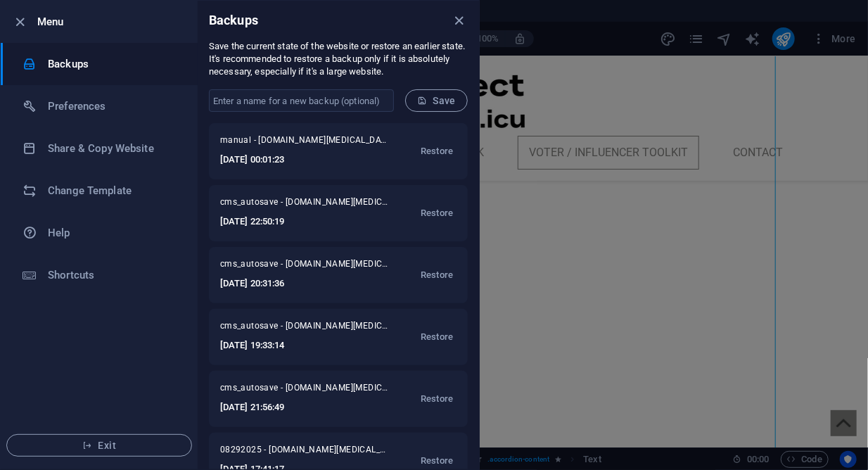 The width and height of the screenshot is (868, 470). What do you see at coordinates (112, 275) in the screenshot?
I see `h6: Shortcuts` at bounding box center [112, 275].